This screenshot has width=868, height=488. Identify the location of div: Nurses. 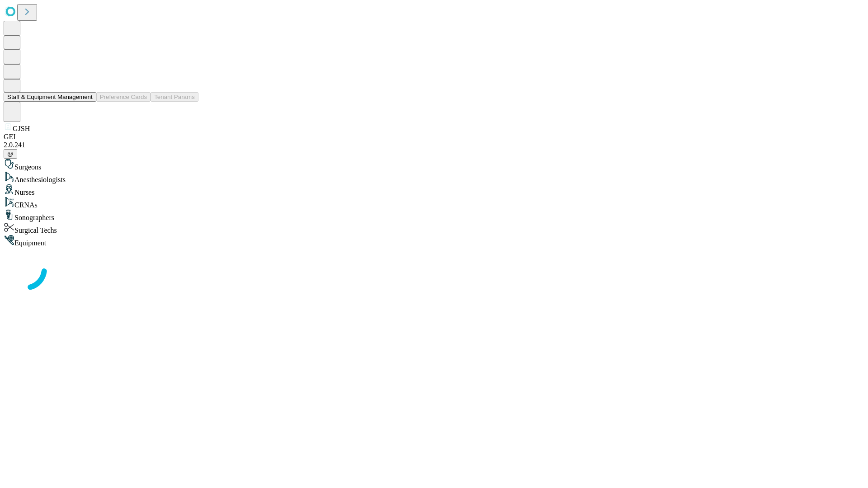
(434, 191).